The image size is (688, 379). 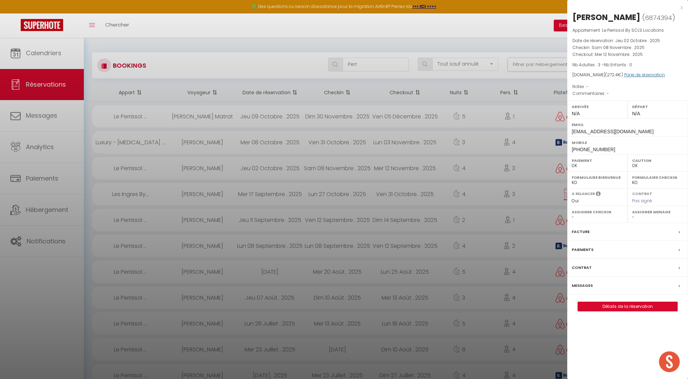 I want to click on label: Messages, so click(x=582, y=285).